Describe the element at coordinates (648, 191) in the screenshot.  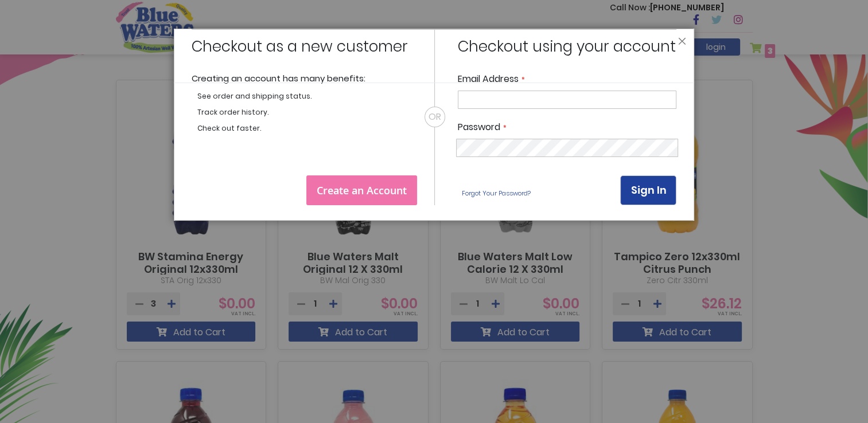
I see `button: Sign In` at that location.